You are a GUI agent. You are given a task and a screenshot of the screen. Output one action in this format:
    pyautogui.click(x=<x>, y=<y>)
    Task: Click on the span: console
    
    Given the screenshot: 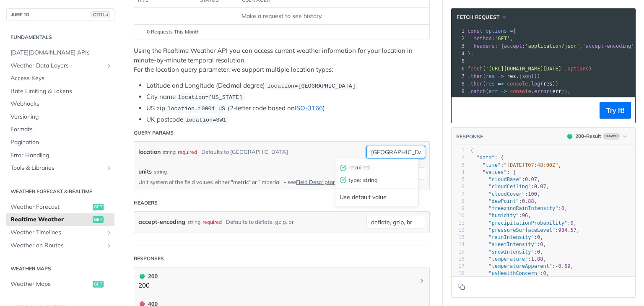 What is the action you would take?
    pyautogui.click(x=517, y=84)
    